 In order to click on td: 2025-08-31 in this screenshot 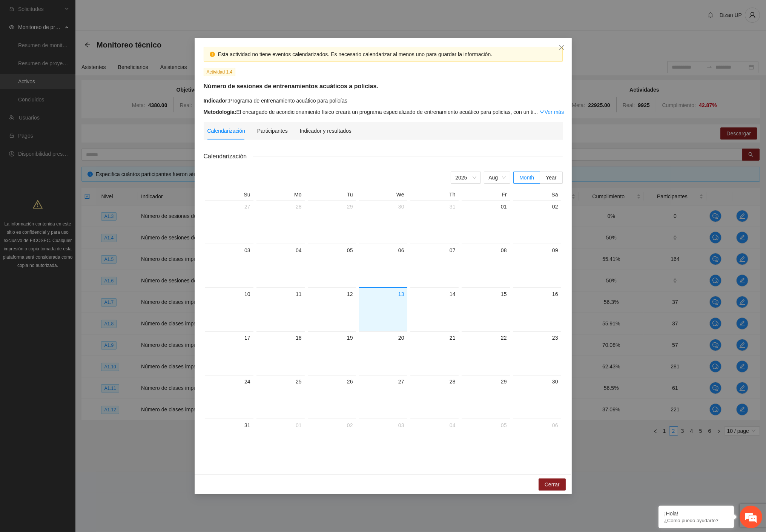, I will do `click(229, 440)`.